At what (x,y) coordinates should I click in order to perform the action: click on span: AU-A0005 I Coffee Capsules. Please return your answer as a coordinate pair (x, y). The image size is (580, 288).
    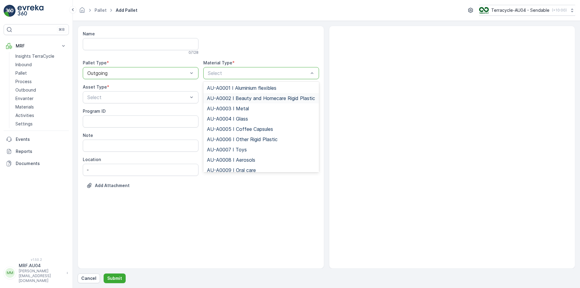
    Looking at the image, I should click on (240, 129).